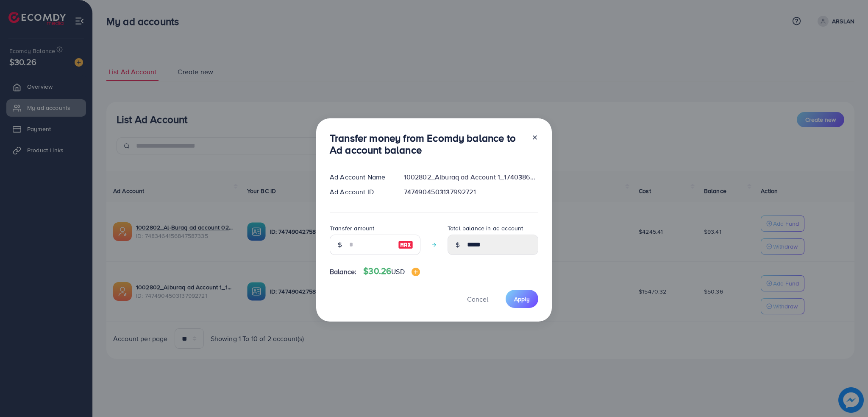 The width and height of the screenshot is (868, 417). Describe the element at coordinates (471, 192) in the screenshot. I see `div: 7474904503137992721` at that location.